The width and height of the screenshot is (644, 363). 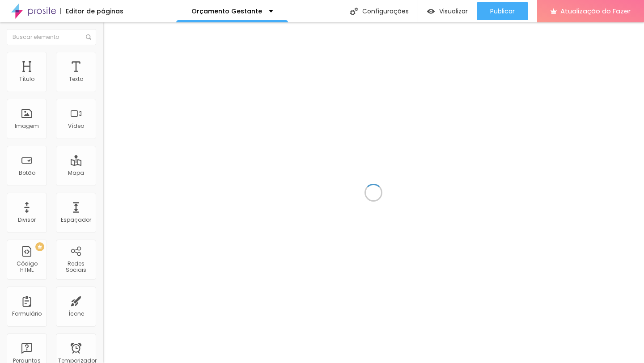 I want to click on font: Imagem, so click(x=27, y=126).